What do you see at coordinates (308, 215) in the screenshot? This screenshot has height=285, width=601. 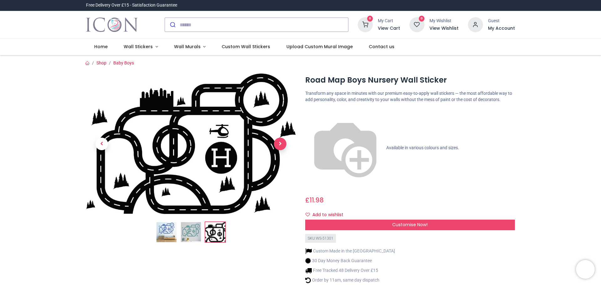 I see `i: Add to wishlist` at bounding box center [308, 215].